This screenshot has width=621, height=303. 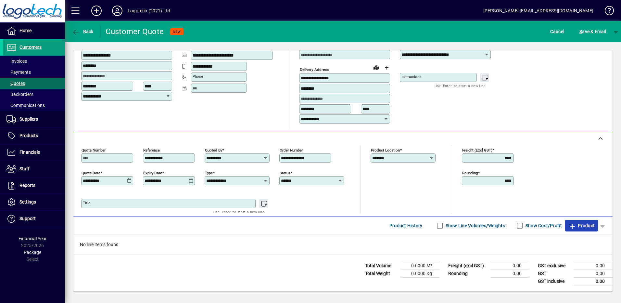 What do you see at coordinates (198, 76) in the screenshot?
I see `mat-label: Phone` at bounding box center [198, 76].